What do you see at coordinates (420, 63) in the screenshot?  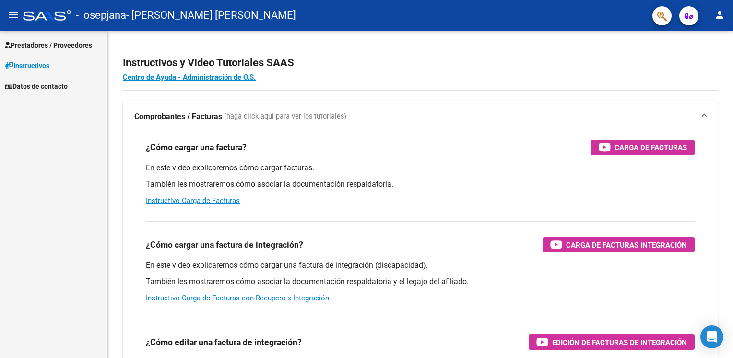 I see `h2: Instructivos y Video Tutoriales SAAS` at bounding box center [420, 63].